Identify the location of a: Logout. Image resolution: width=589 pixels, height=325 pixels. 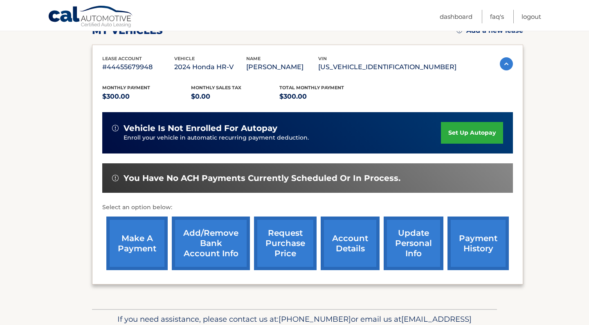
(531, 16).